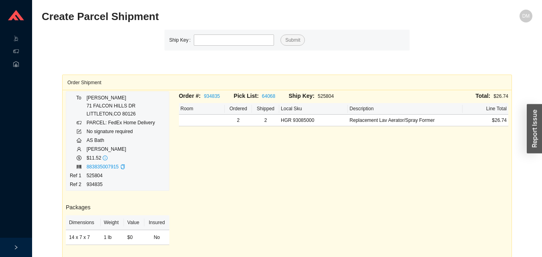 The image size is (542, 257). Describe the element at coordinates (293, 40) in the screenshot. I see `button: Submit` at that location.